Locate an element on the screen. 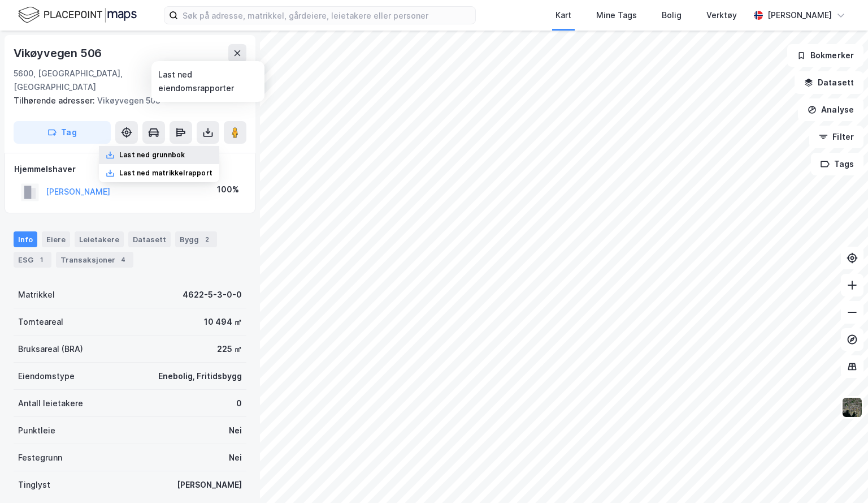 The height and width of the screenshot is (503, 868). div: Kart is located at coordinates (563, 15).